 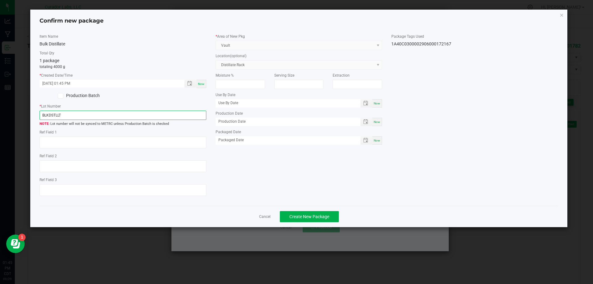 I want to click on label: Extraction, so click(x=357, y=75).